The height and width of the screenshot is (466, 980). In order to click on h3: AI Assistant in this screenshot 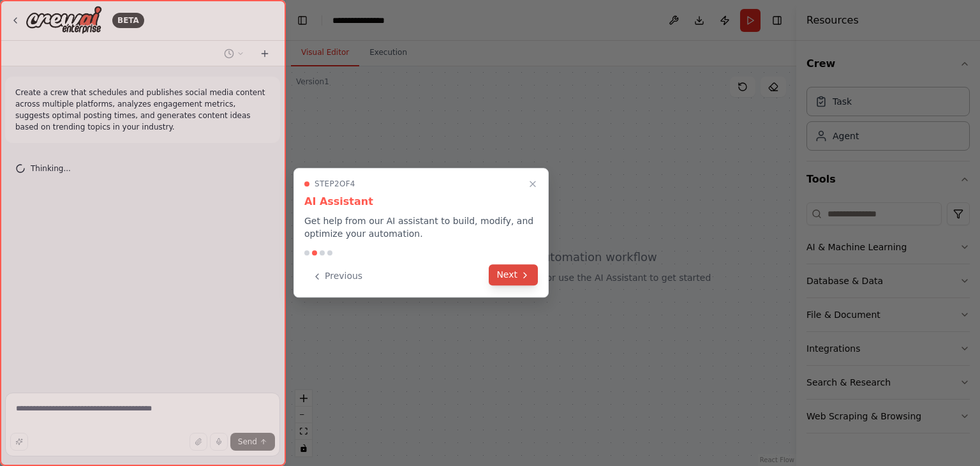, I will do `click(421, 202)`.